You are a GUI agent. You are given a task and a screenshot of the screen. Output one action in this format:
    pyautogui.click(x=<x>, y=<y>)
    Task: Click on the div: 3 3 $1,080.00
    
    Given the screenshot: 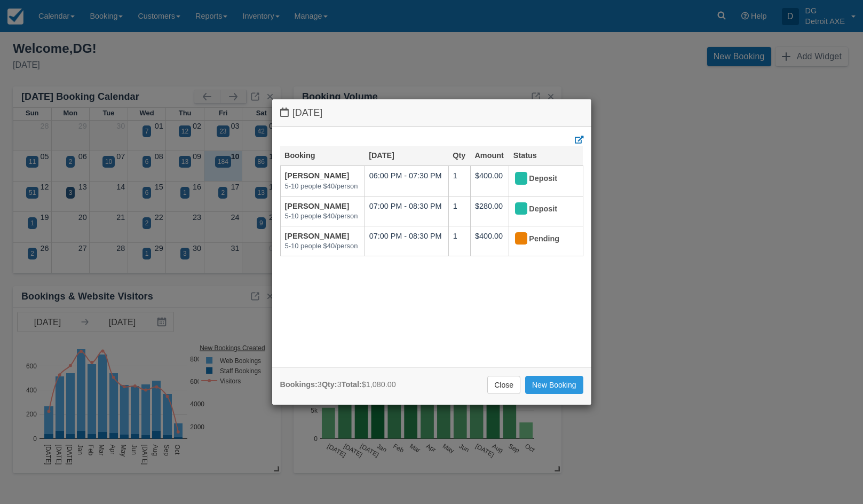 What is the action you would take?
    pyautogui.click(x=338, y=384)
    